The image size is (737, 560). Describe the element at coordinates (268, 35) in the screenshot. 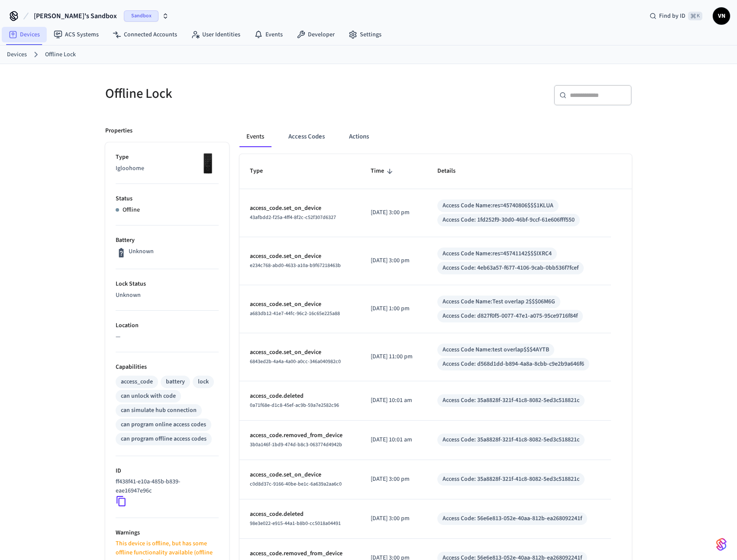

I see `a: Events` at that location.